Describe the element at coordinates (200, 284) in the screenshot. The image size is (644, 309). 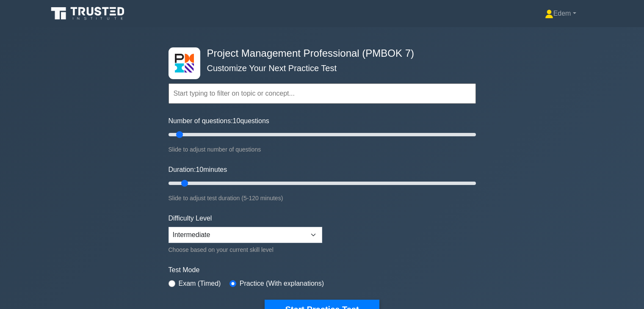
I see `label: Exam (Timed)` at that location.